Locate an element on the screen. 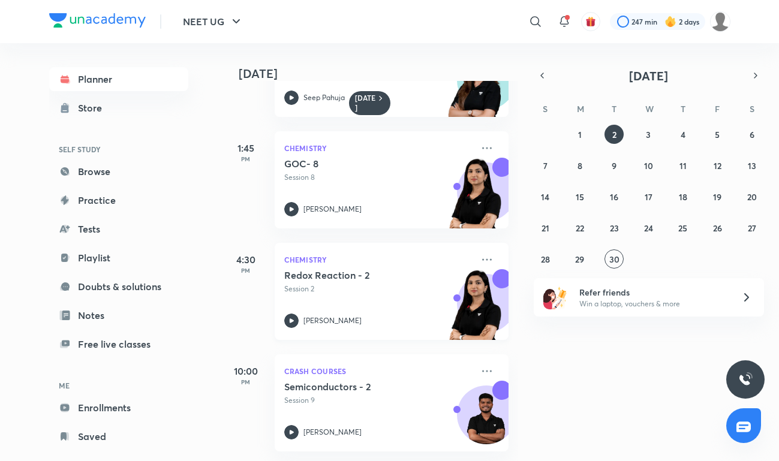  button: September 4, 2025 is located at coordinates (683, 134).